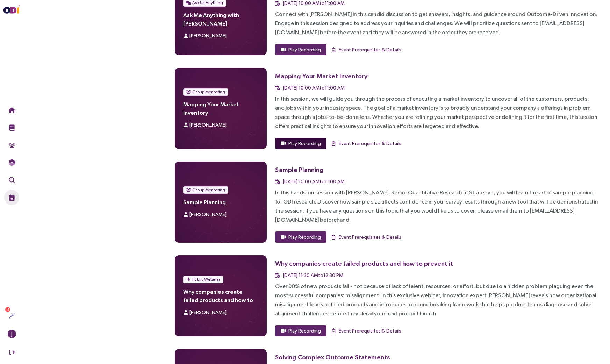  I want to click on img: Live Events, so click(12, 197).